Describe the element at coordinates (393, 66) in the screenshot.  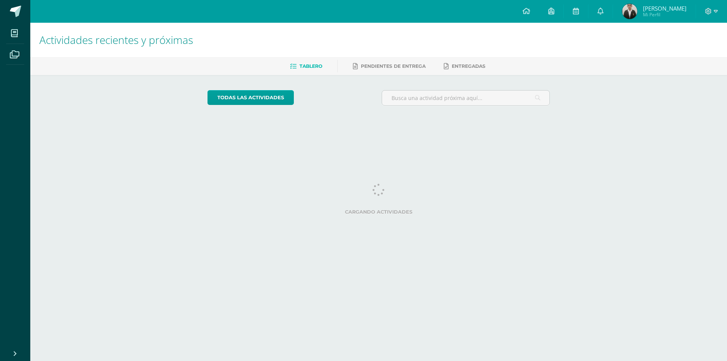
I see `span: Pendientes de entrega` at that location.